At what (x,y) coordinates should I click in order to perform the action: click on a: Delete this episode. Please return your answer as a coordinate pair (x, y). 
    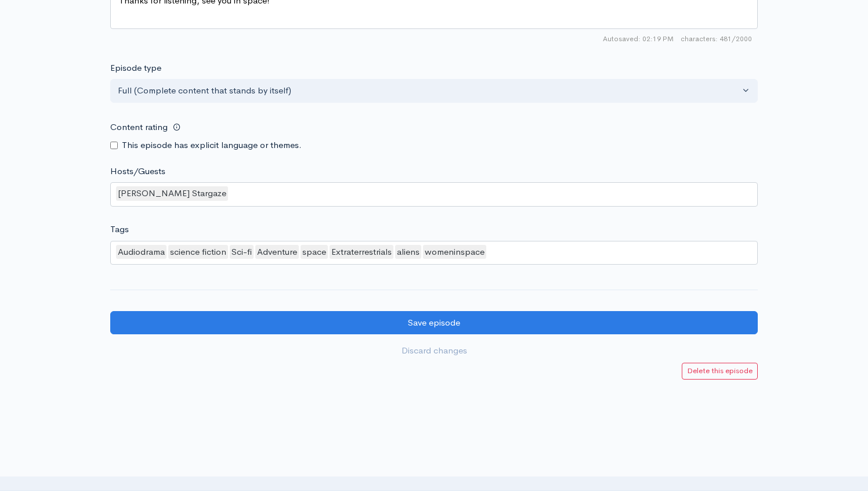
    Looking at the image, I should click on (719, 371).